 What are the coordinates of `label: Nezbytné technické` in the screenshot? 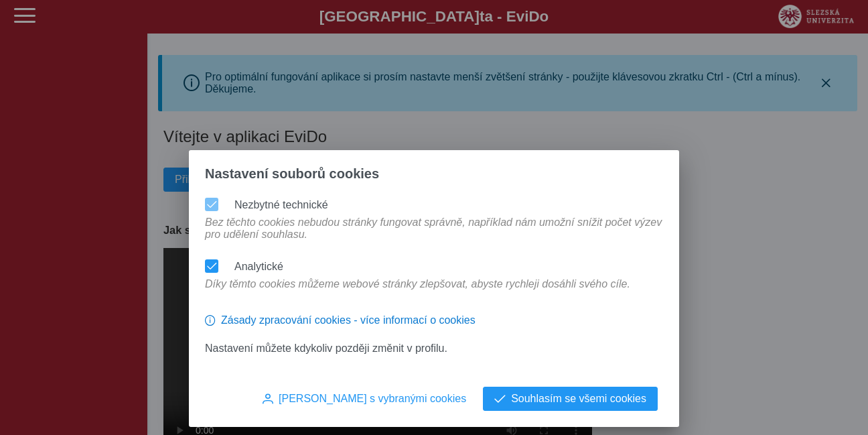 It's located at (282, 204).